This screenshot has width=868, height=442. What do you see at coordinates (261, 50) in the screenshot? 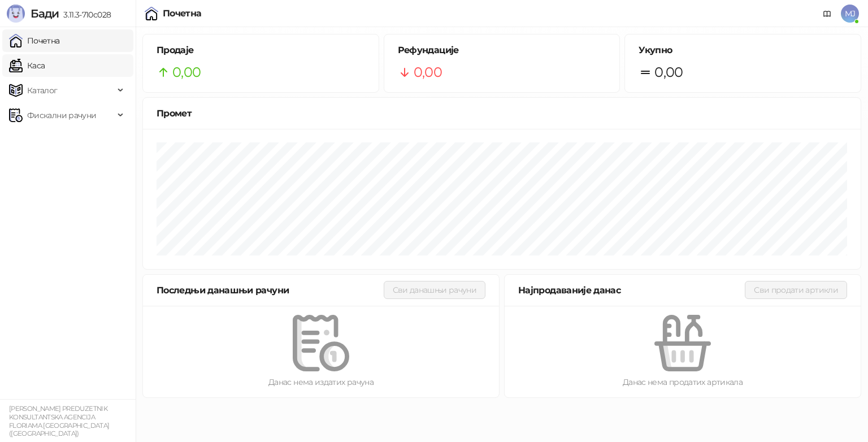
I see `h5: Продаје` at bounding box center [261, 50].